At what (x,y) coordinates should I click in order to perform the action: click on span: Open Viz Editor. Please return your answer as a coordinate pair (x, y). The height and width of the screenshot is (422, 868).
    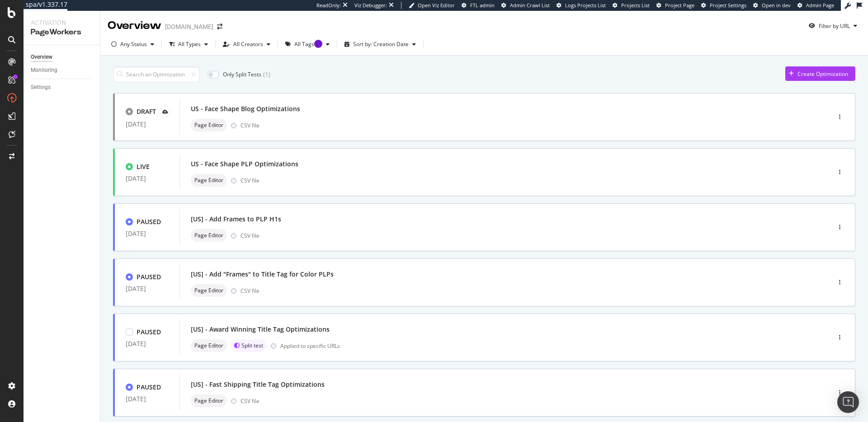
    Looking at the image, I should click on (436, 5).